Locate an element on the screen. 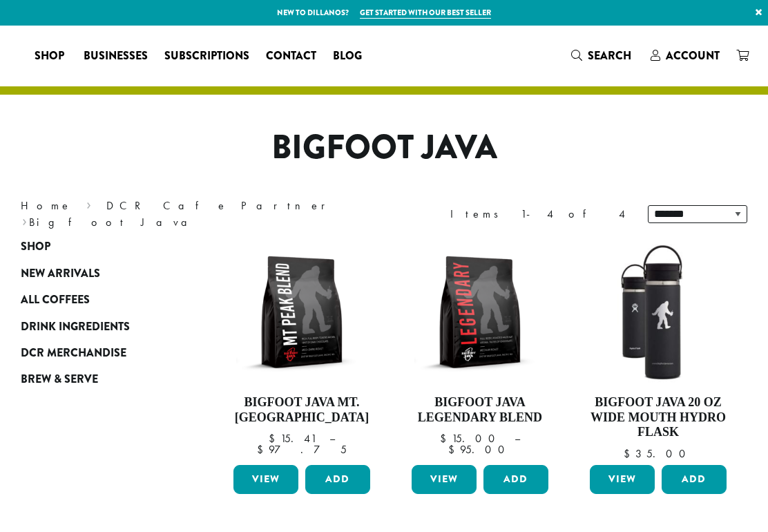  a: Bigfoot Java 20 oz Wide Mouth Hydro Flask $35.00 is located at coordinates (659, 349).